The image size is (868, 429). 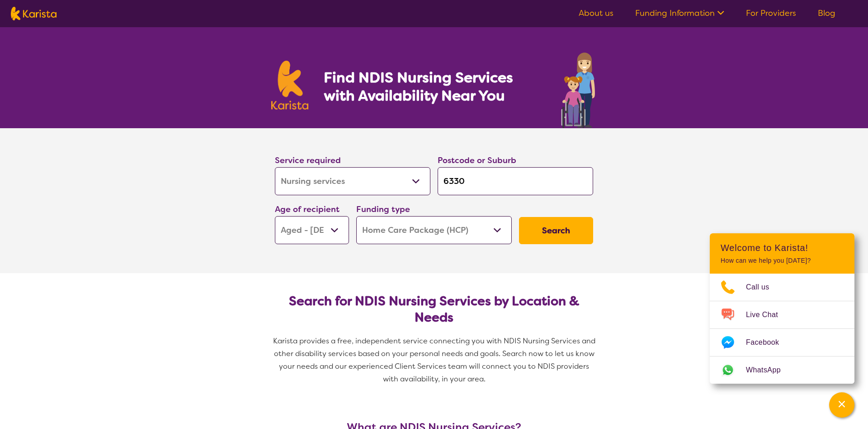 What do you see at coordinates (428, 86) in the screenshot?
I see `h1: Find NDIS Nursing Services with Availability Near You` at bounding box center [428, 86].